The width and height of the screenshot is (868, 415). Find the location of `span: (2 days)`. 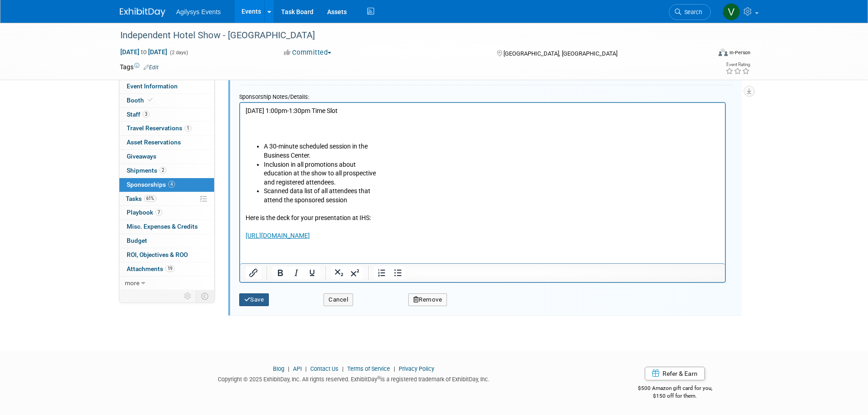

span: (2 days) is located at coordinates (178, 52).